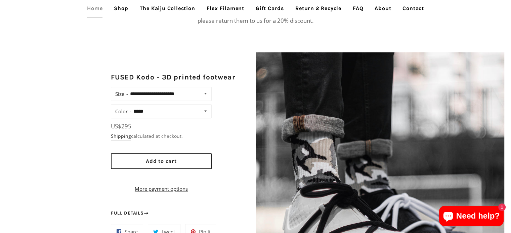 This screenshot has height=233, width=511. I want to click on inbox-online-store-chat: Shopify online store chat, so click(471, 217).